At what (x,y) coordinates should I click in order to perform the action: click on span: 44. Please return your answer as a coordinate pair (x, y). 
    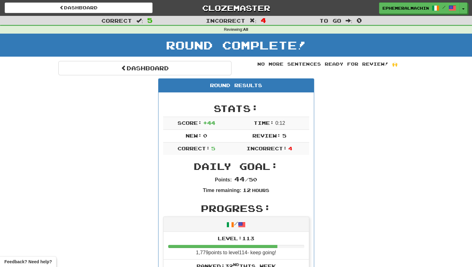
    Looking at the image, I should click on (239, 179).